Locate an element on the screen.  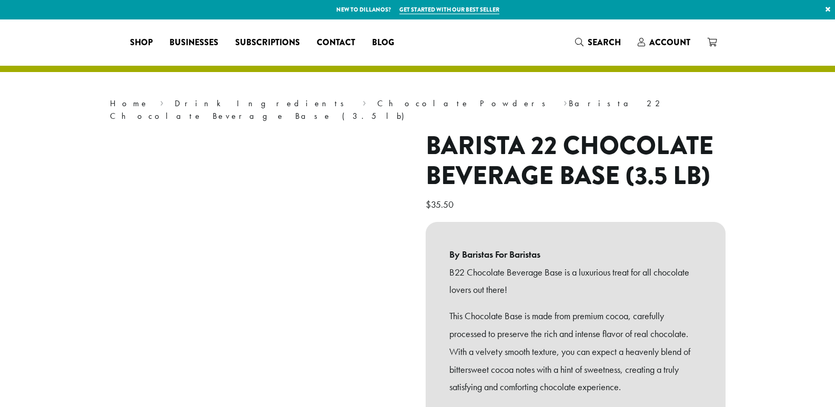
a: Search is located at coordinates (598, 42).